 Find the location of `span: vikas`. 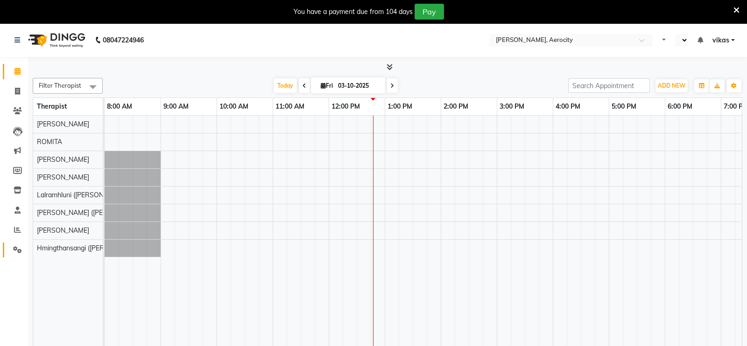

span: vikas is located at coordinates (720, 40).